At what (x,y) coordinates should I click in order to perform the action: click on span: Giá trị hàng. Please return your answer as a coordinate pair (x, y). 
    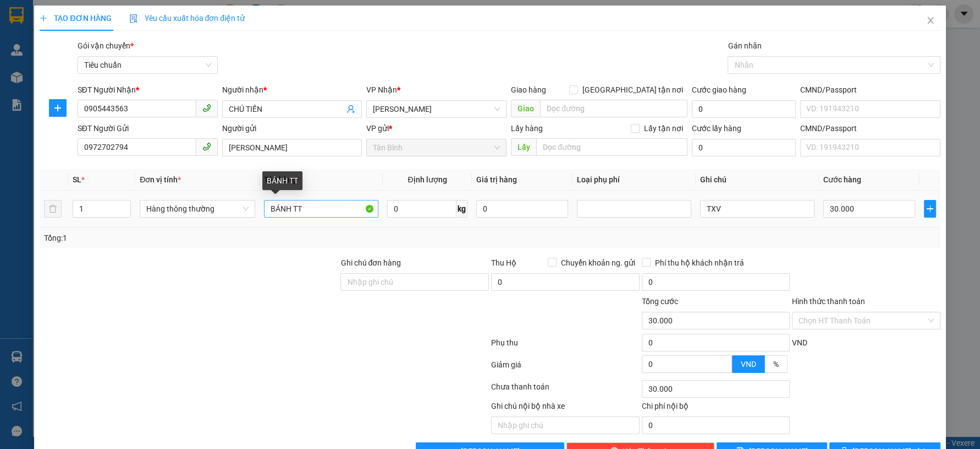
    Looking at the image, I should click on (497, 180).